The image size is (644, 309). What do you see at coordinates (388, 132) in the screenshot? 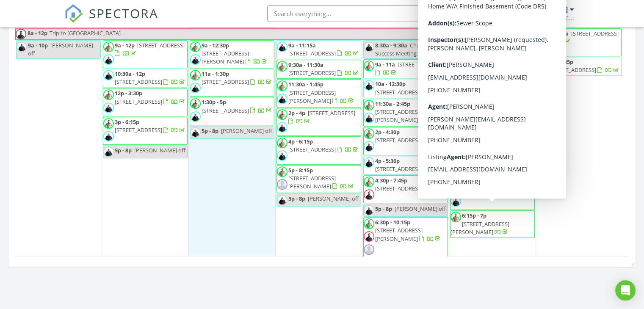
I see `span: 2p - 4:30p` at bounding box center [388, 132].